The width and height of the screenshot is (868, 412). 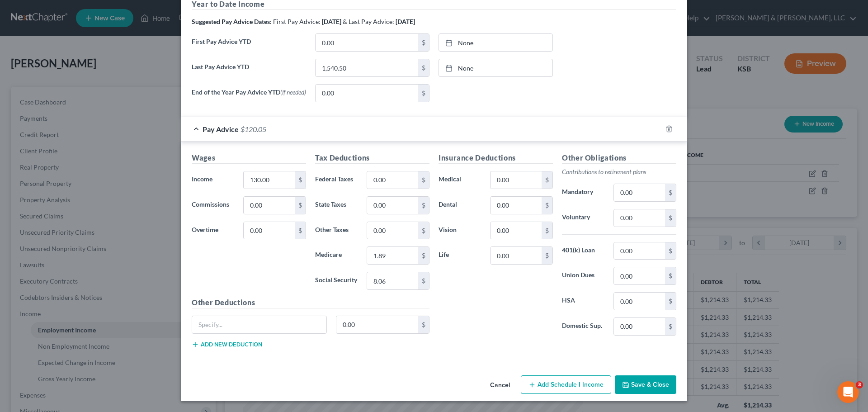 What do you see at coordinates (460, 255) in the screenshot?
I see `label: Life` at bounding box center [460, 255].